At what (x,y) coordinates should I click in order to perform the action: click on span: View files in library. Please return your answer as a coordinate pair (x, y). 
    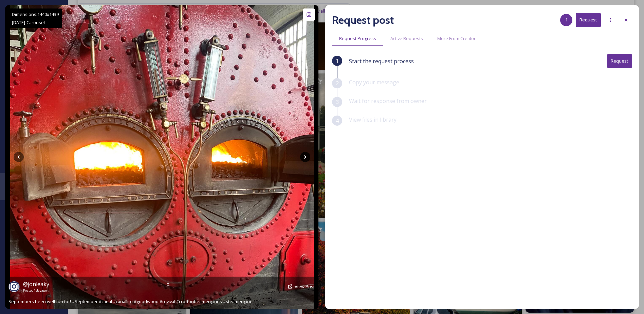
    Looking at the image, I should click on (373, 120).